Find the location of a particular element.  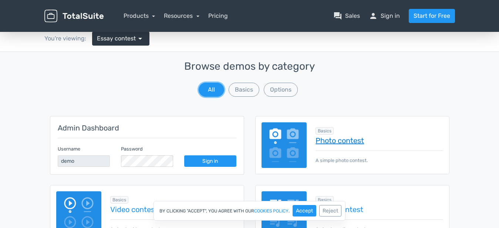

label: Username is located at coordinates (69, 148).